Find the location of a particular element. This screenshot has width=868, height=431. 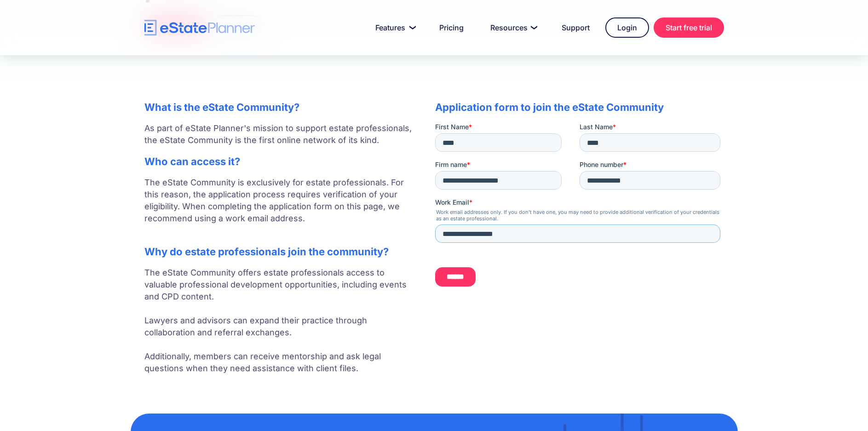

h2: Who can access it? is located at coordinates (281, 162).